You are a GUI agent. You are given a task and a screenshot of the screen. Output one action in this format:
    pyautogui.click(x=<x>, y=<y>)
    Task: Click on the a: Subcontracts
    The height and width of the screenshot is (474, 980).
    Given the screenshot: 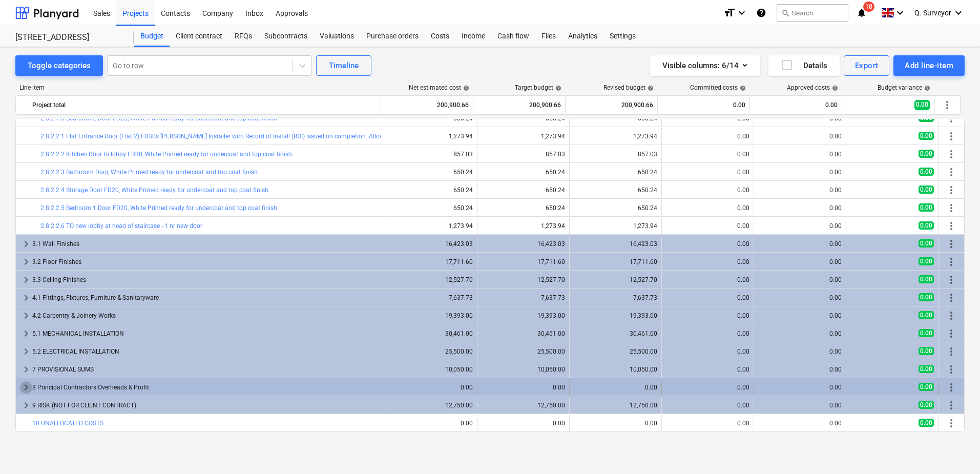 What is the action you would take?
    pyautogui.click(x=286, y=36)
    